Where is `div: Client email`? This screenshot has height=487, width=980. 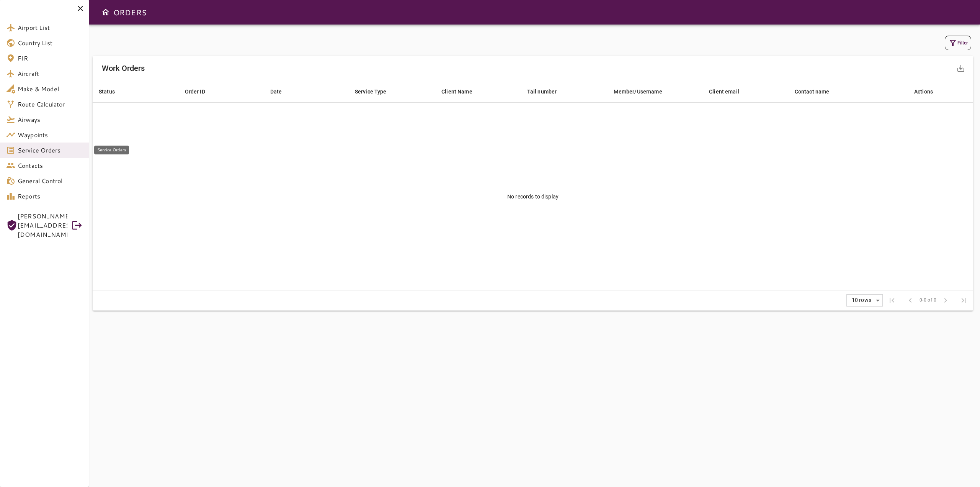
div: Client email is located at coordinates (724, 92).